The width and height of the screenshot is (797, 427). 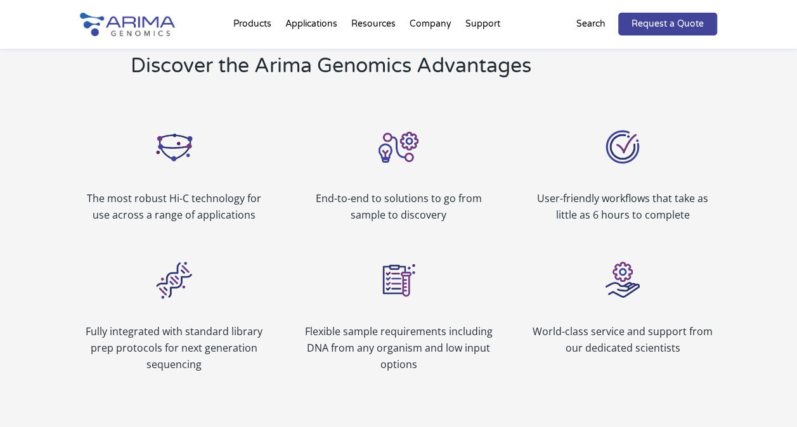 What do you see at coordinates (174, 280) in the screenshot?
I see `img: Sequencing_Icon_Arima Genomics` at bounding box center [174, 280].